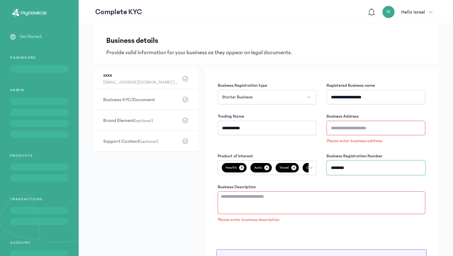 The width and height of the screenshot is (453, 256). I want to click on p: Please enter business address, so click(376, 141).